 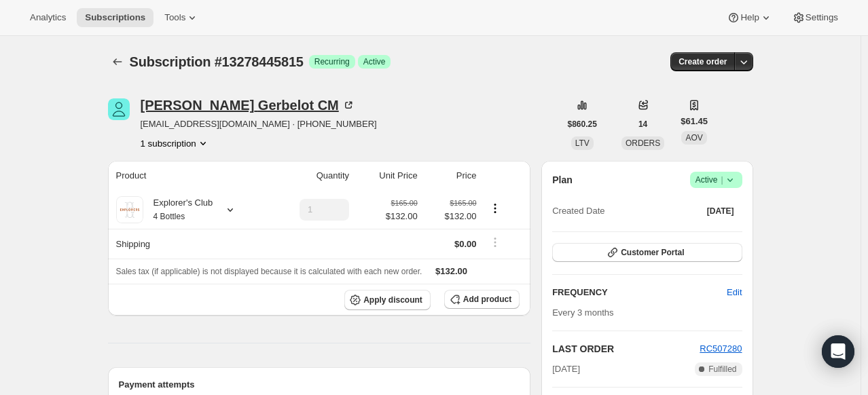 What do you see at coordinates (694, 122) in the screenshot?
I see `span: $61.45` at bounding box center [694, 122].